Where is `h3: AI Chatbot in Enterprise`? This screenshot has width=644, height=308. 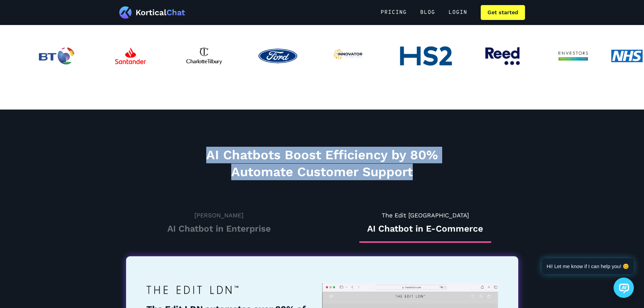 h3: AI Chatbot in Enterprise is located at coordinates (219, 229).